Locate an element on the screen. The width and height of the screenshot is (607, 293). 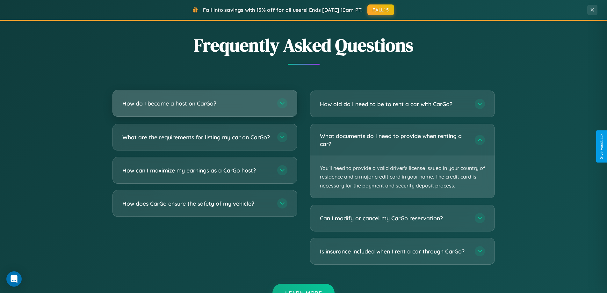
h3: Is insurance included when I rent a car through CarGo? is located at coordinates (394, 251).